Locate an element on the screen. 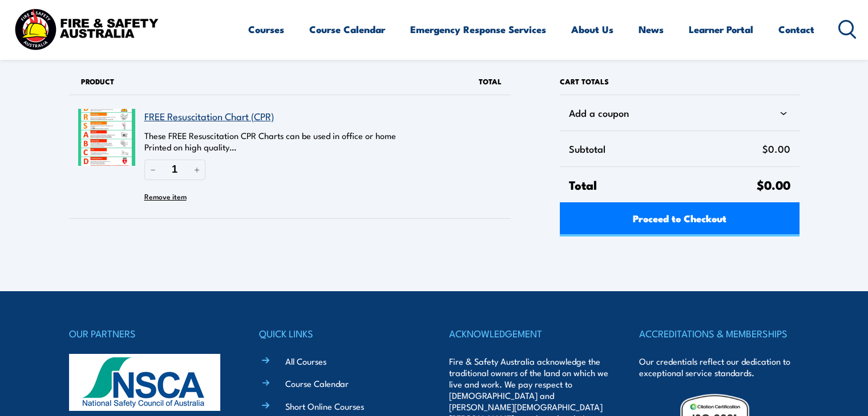 The image size is (868, 416). h2: Cart totals is located at coordinates (678, 81).